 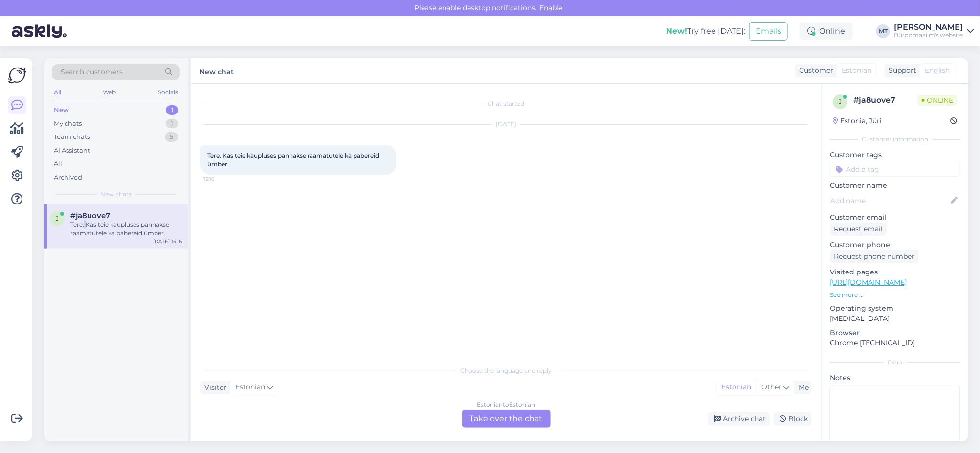 What do you see at coordinates (72, 150) in the screenshot?
I see `div: AI Assistant` at bounding box center [72, 150].